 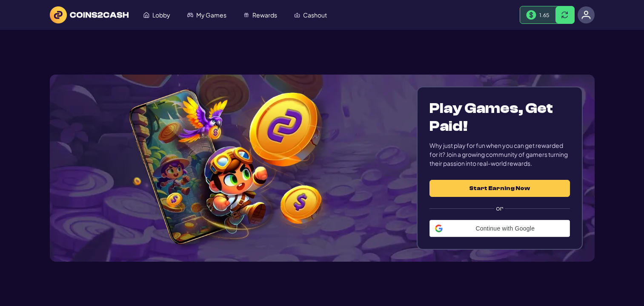 What do you see at coordinates (544, 15) in the screenshot?
I see `span: 1.65` at bounding box center [544, 15].